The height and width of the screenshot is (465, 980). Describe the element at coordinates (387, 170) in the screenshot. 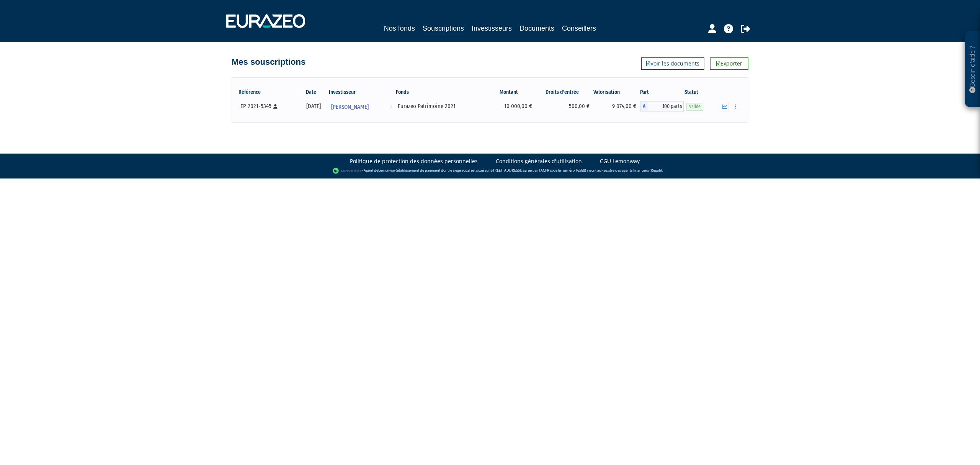

I see `a: Lemonway` at that location.